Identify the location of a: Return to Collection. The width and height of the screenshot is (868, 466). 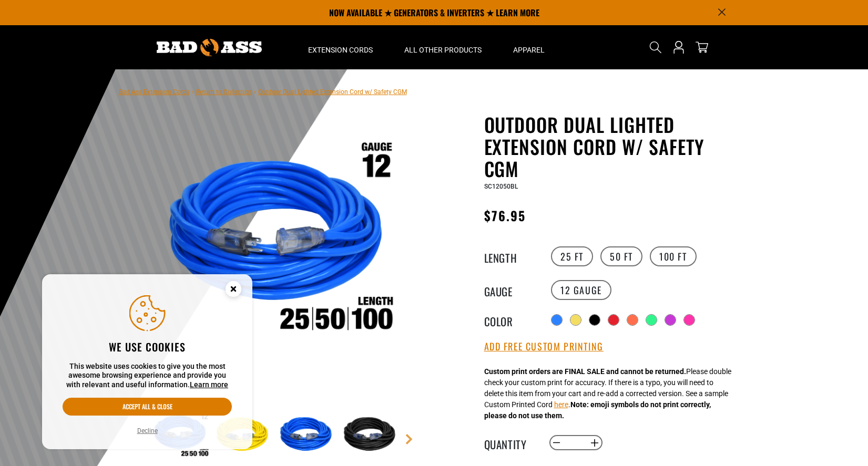
(224, 92).